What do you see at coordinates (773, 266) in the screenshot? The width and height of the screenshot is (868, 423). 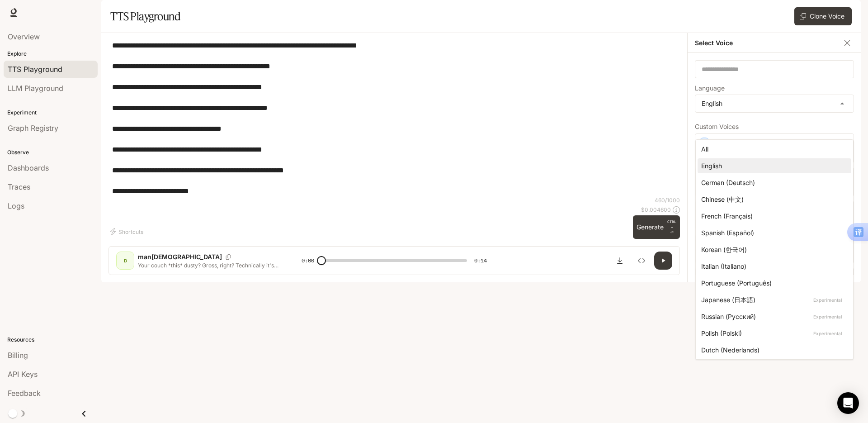 I see `div: Italian (Italiano)` at bounding box center [773, 266].